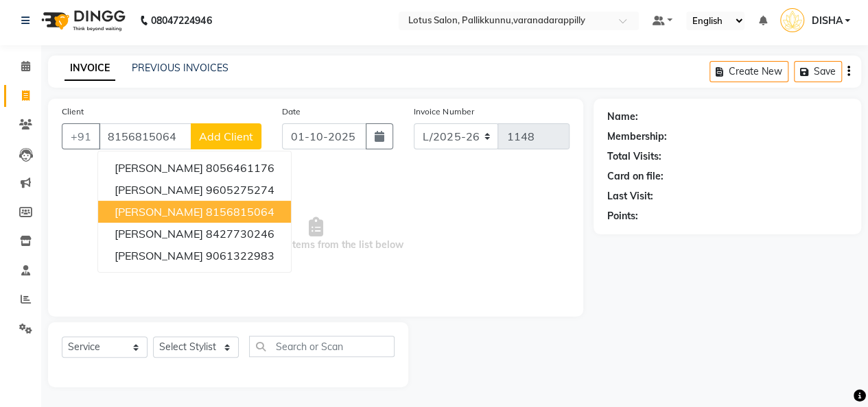 This screenshot has height=407, width=868. Describe the element at coordinates (145, 136) in the screenshot. I see `input: Search by Name/Mobile/Email/Code` at that location.